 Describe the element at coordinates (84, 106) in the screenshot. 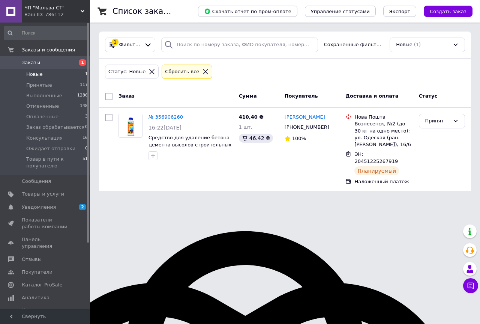

I see `span: 148` at that location.